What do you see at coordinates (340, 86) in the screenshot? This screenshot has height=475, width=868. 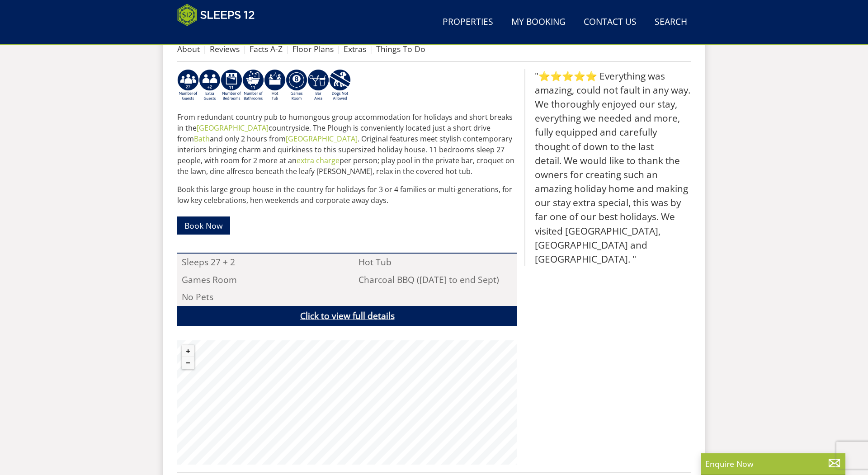 I see `img: AD_4nXdtMqFLQeNd5SD_yg5mtFB1sUCemmLv_z8hISZZtoESff8uqprI2Ap3l0Pe6G3wogWlQaPaciGoyoSy1epxtlSaMm8_H...` at bounding box center [340, 86].